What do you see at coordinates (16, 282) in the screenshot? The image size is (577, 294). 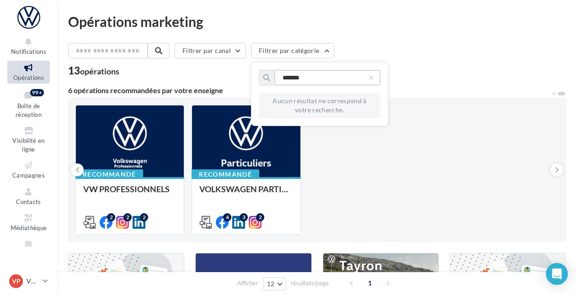 I see `span: VP` at bounding box center [16, 282].